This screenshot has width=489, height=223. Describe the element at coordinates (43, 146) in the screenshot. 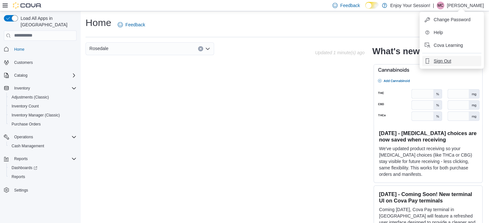

I see `button: Cash Management` at that location.